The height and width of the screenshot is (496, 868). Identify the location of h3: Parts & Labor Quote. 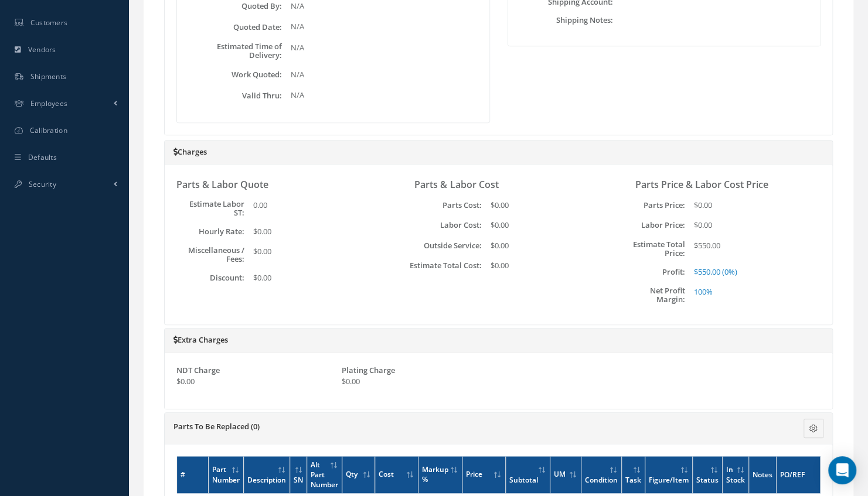
(278, 185).